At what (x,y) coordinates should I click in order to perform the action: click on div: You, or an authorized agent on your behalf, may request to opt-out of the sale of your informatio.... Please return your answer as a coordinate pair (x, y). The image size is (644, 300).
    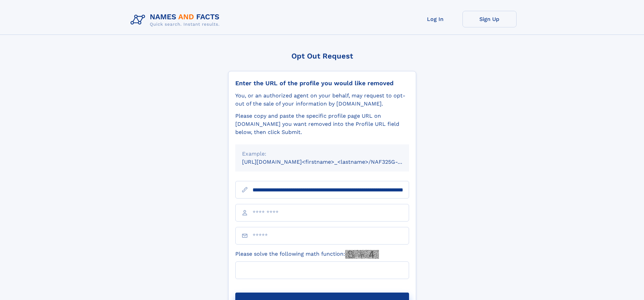
    Looking at the image, I should click on (322, 100).